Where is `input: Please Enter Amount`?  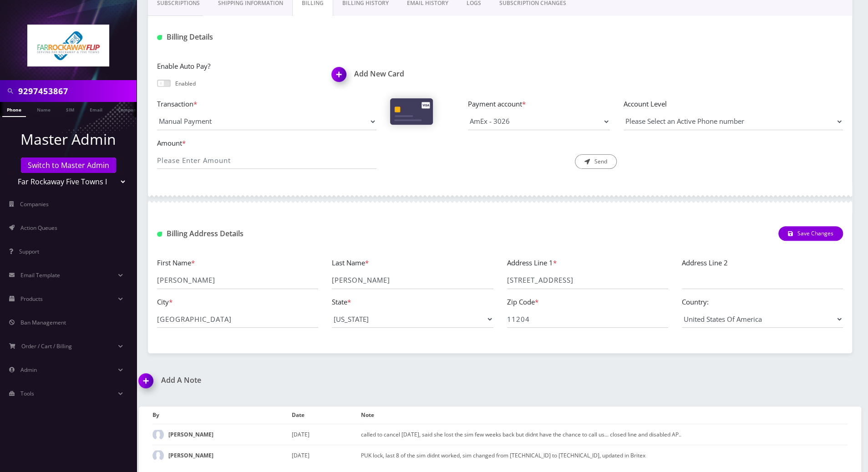 input: Please Enter Amount is located at coordinates (266, 160).